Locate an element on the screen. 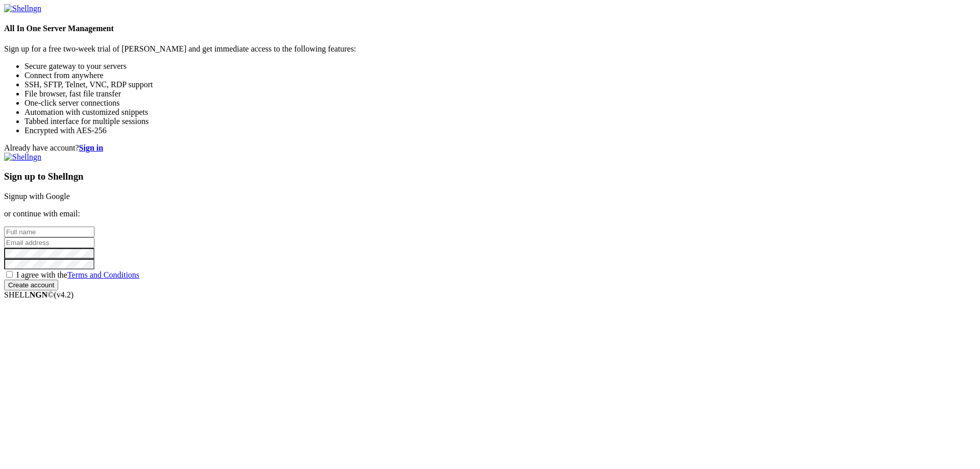 This screenshot has height=469, width=980. li: Encrypted with AES-256 is located at coordinates (500, 130).